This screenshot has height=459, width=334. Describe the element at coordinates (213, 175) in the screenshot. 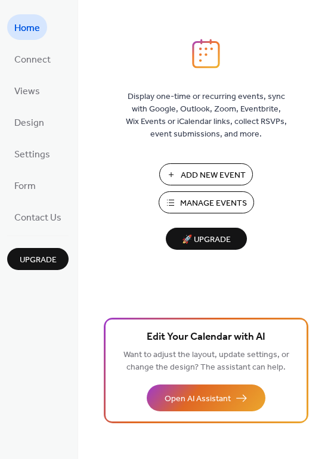

I see `span: Add New Event` at that location.